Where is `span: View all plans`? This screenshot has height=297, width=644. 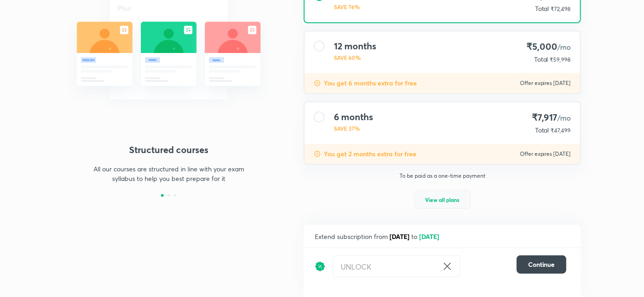
span: View all plans is located at coordinates (442, 200).